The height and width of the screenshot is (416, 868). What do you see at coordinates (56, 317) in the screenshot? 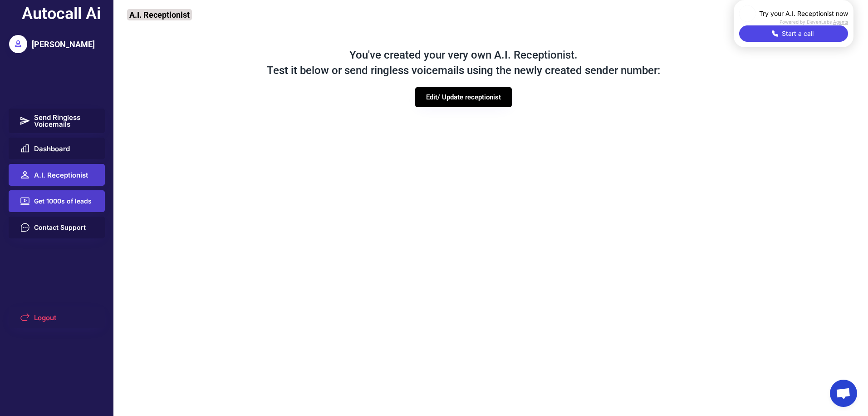
I see `button: Logout` at bounding box center [56, 317].